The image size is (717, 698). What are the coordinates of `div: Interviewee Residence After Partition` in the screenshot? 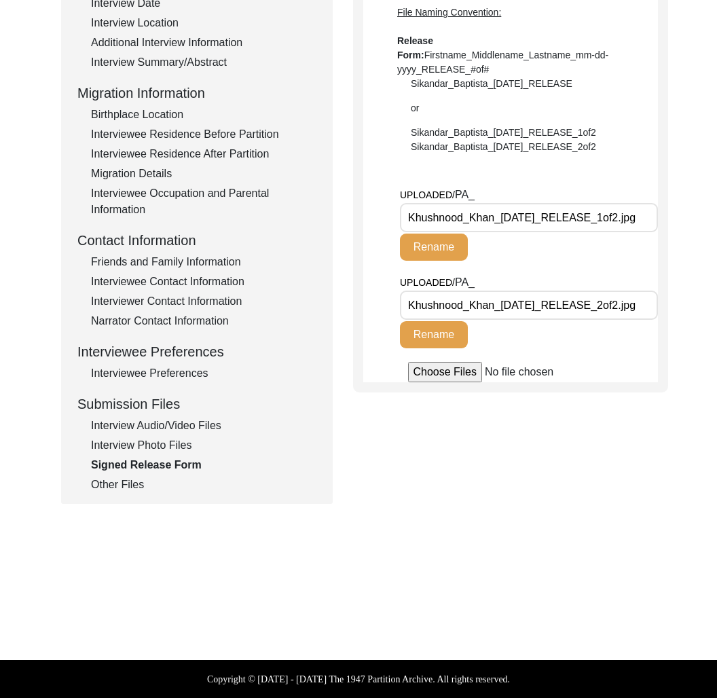 It's located at (204, 154).